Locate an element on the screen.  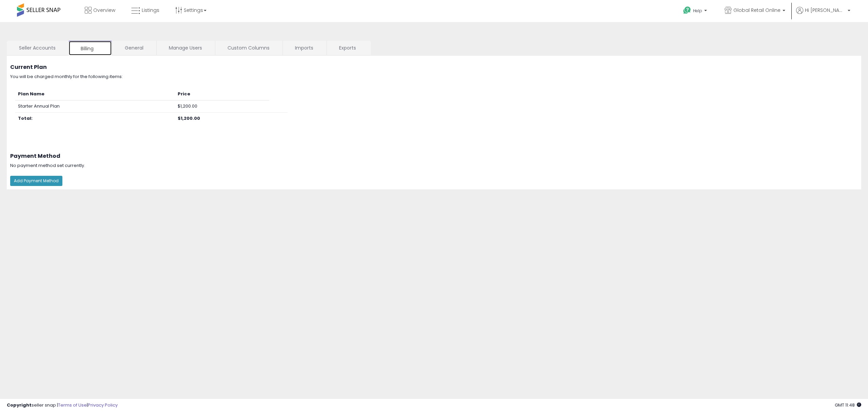
span: Overview is located at coordinates (104, 10).